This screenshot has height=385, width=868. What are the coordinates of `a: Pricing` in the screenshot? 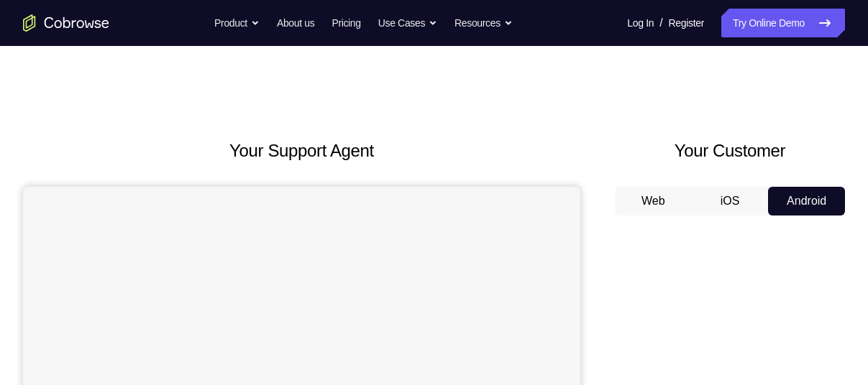 It's located at (346, 23).